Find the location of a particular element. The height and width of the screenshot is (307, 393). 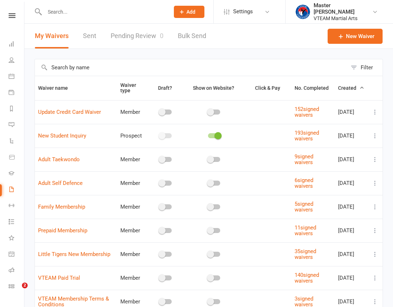

span: 0 is located at coordinates (162, 36).